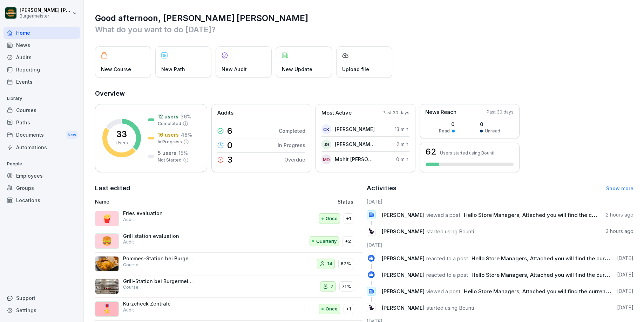  Describe the element at coordinates (45, 16) in the screenshot. I see `p: Burgermeister` at that location.